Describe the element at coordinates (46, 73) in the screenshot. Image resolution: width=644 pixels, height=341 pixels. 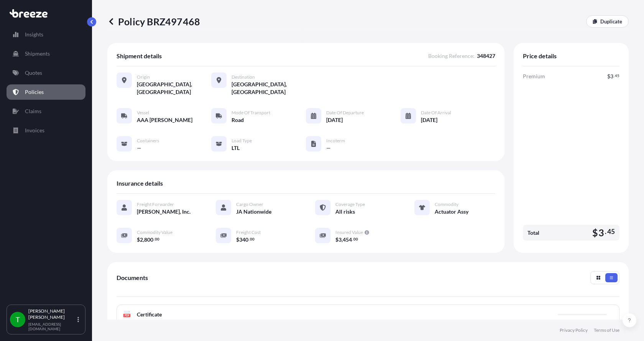
I see `a: Quotes` at that location.